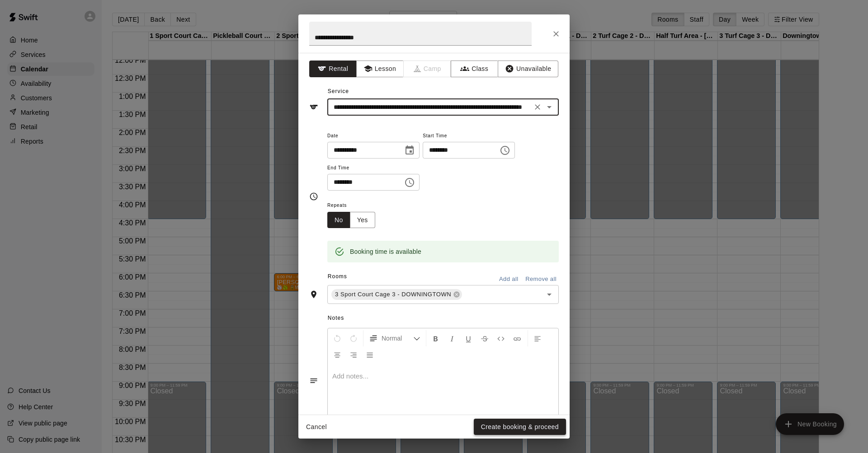 Image resolution: width=868 pixels, height=453 pixels. Describe the element at coordinates (501, 339) in the screenshot. I see `button: Insert Code` at that location.